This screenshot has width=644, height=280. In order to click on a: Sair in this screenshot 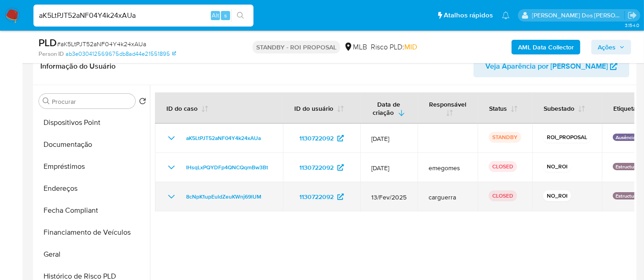, I will do `click(632, 15)`.